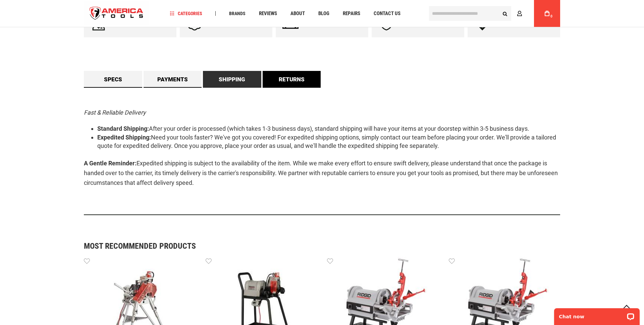  Describe the element at coordinates (324, 14) in the screenshot. I see `span: Blog` at that location.